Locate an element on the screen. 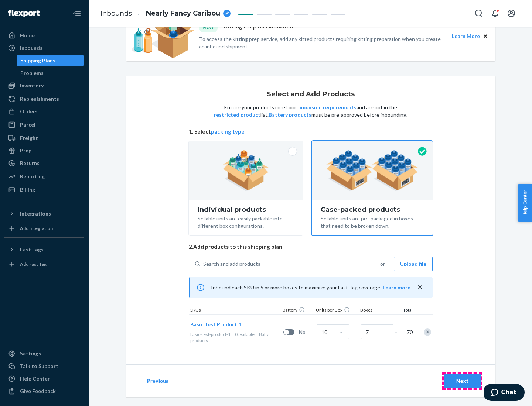 The height and width of the screenshot is (406, 532). button: Help Center is located at coordinates (525, 203).